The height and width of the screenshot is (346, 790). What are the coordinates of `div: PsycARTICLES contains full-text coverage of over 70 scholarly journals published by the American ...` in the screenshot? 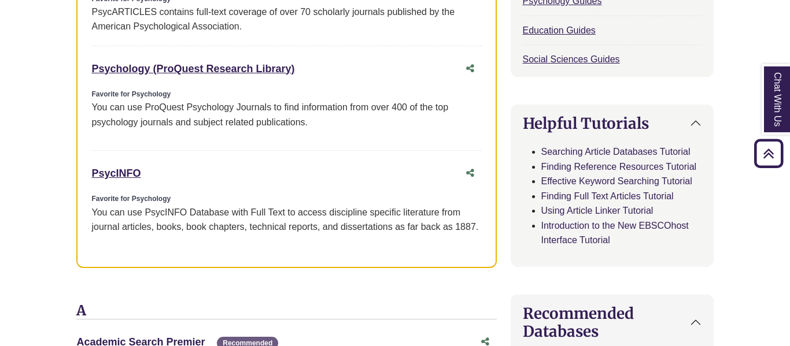 It's located at (286, 19).